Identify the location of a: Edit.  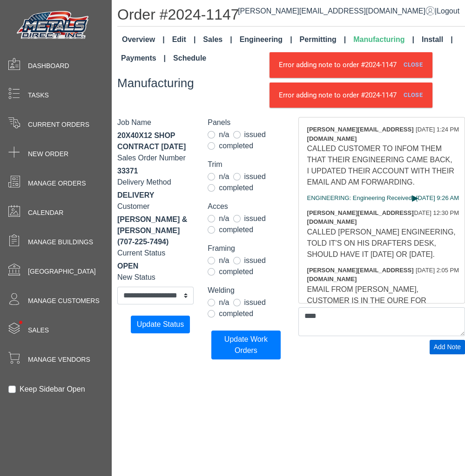
(184, 40).